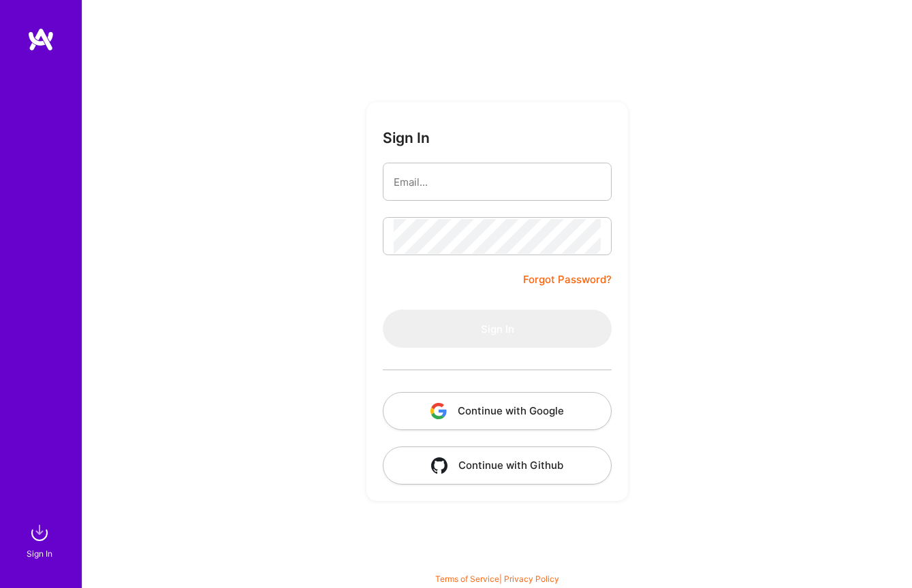 This screenshot has height=588, width=912. What do you see at coordinates (39, 533) in the screenshot?
I see `img: sign in` at bounding box center [39, 533].